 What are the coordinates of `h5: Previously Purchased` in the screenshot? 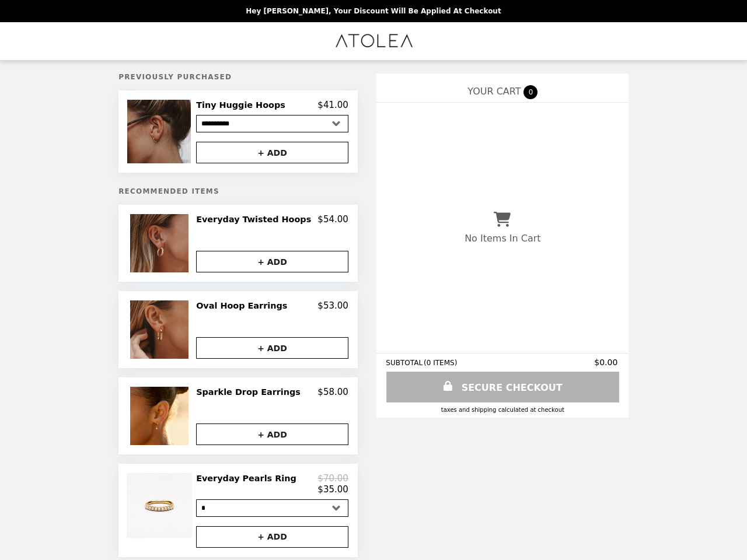 It's located at (238, 77).